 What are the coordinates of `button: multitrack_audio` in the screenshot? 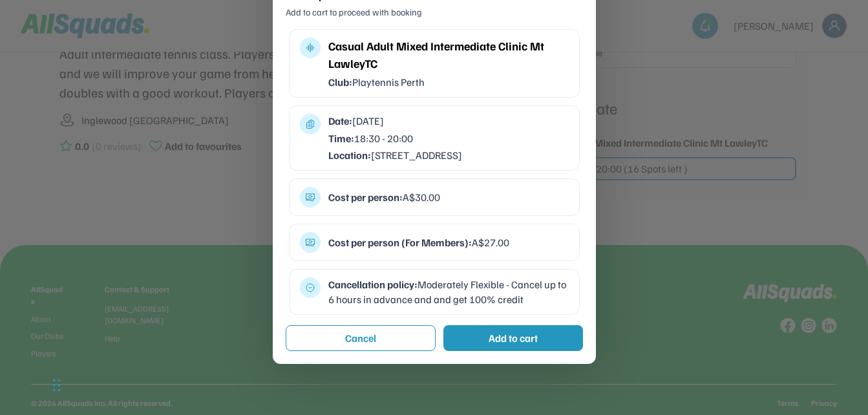 It's located at (310, 48).